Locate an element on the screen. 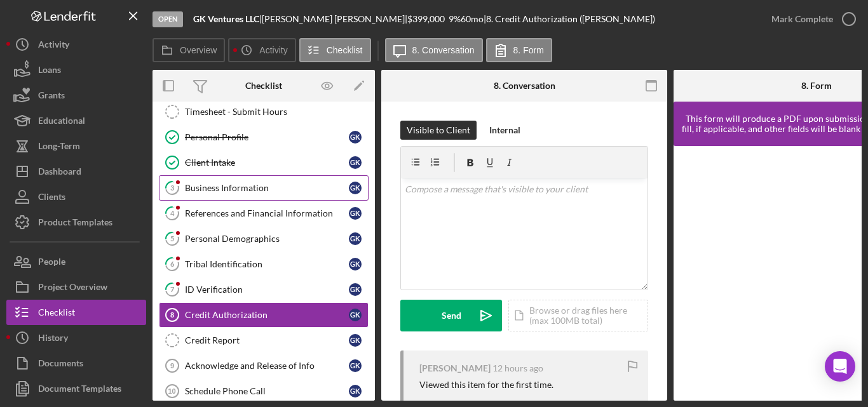  div: Viewed this item for the first time. is located at coordinates (486, 385).